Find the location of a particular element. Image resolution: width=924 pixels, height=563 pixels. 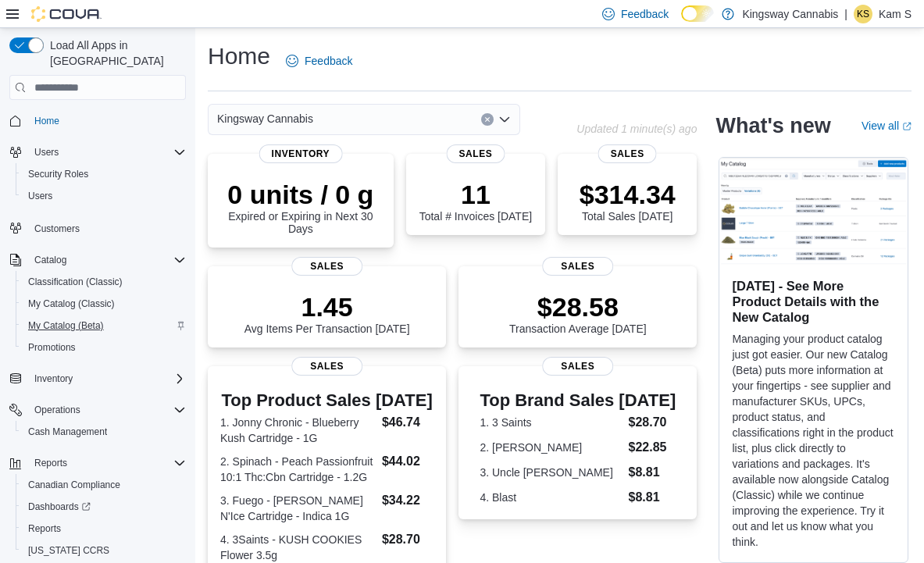

dt: 1. 3 Saints is located at coordinates (550, 422).